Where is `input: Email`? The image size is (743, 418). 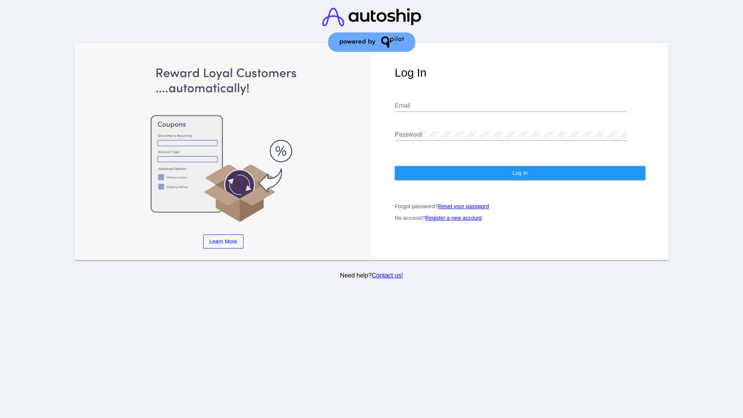 input: Email is located at coordinates (511, 106).